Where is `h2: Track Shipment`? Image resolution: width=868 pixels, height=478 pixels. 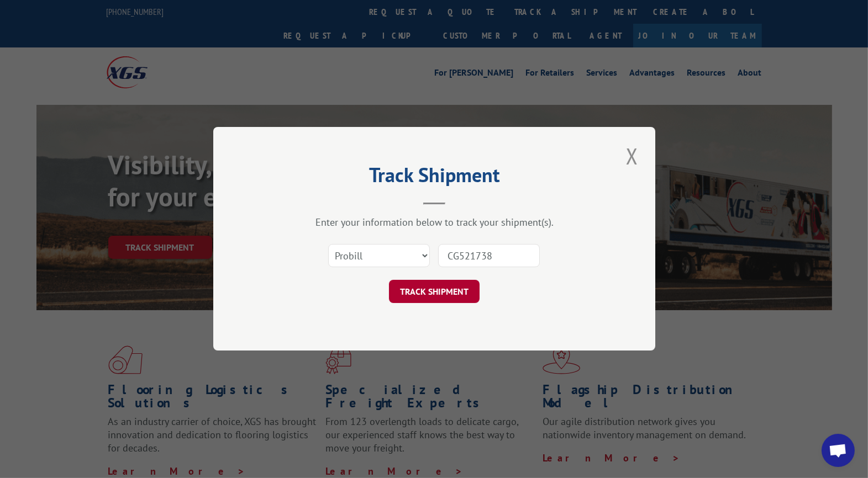
h2: Track Shipment is located at coordinates (434, 178).